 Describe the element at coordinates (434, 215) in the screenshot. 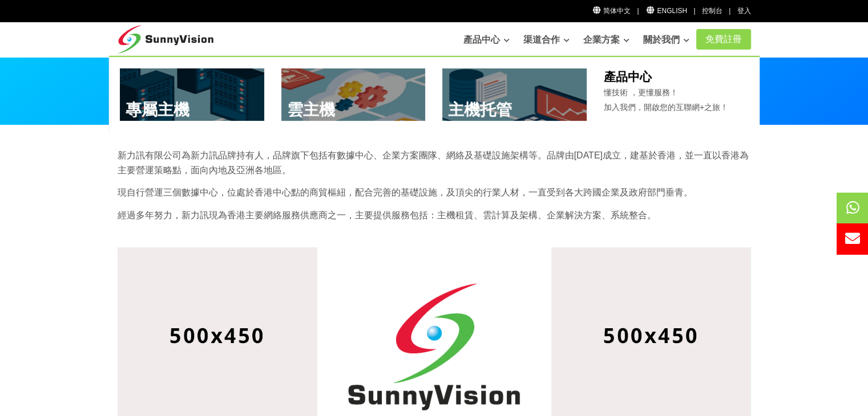

I see `p: 經過多年努力，新力訊現為香港主要網絡服務供應商之一，主要提供服務包括：主機租賃、雲計算及架構、企業解決方案、系統整合。` at that location.